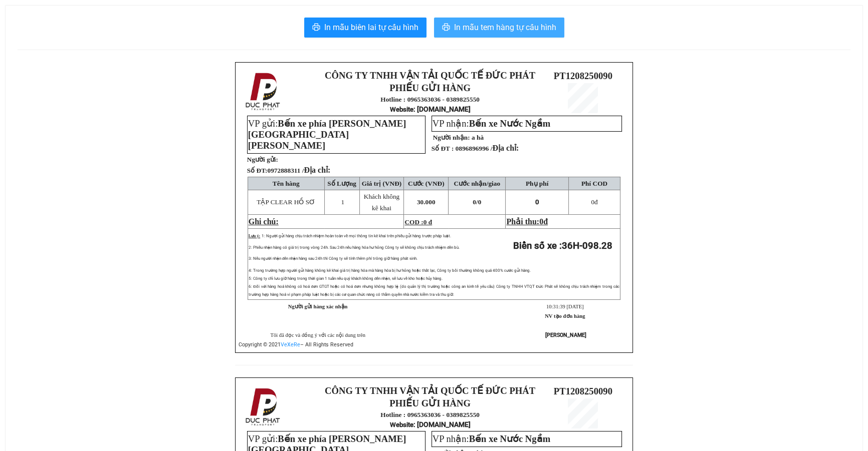  I want to click on span: Phải thu:, so click(526, 221).